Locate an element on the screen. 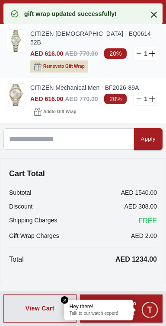 This screenshot has width=166, height=326. button: Removeto Gift Wrap is located at coordinates (59, 66).